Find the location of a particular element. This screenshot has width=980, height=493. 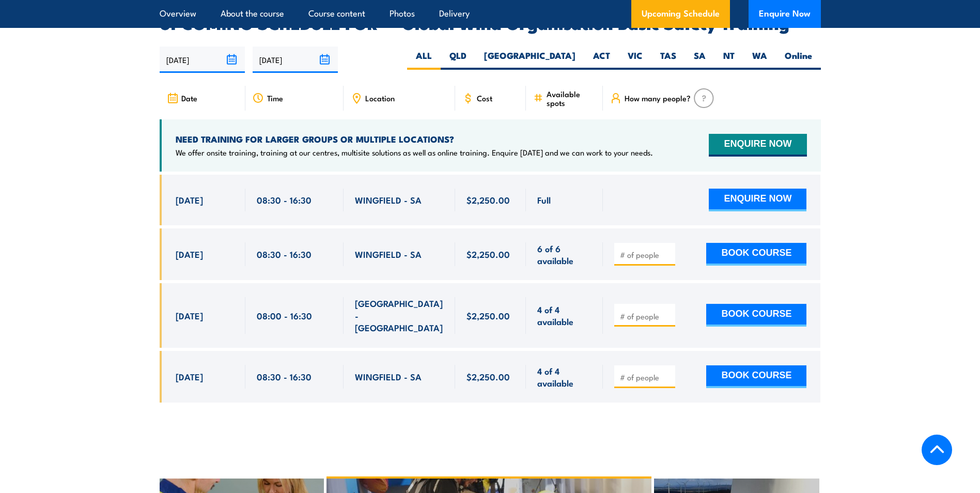

input: To date is located at coordinates (295, 59).